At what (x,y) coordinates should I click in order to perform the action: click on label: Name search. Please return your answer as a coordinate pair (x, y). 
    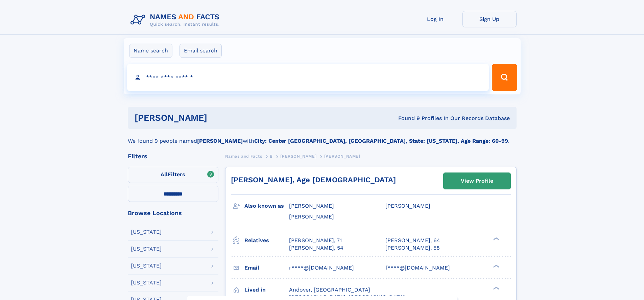
    Looking at the image, I should click on (151, 50).